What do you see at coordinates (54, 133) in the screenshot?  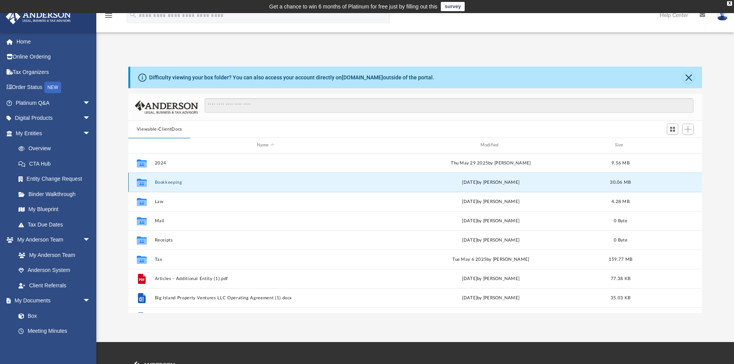 I see `a: My Entitiesarrow_drop_down` at bounding box center [54, 133].